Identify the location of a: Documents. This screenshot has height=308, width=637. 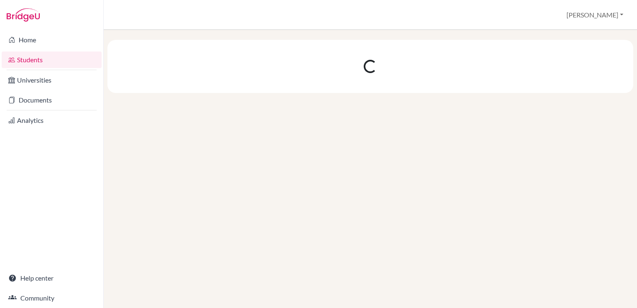
(51, 100).